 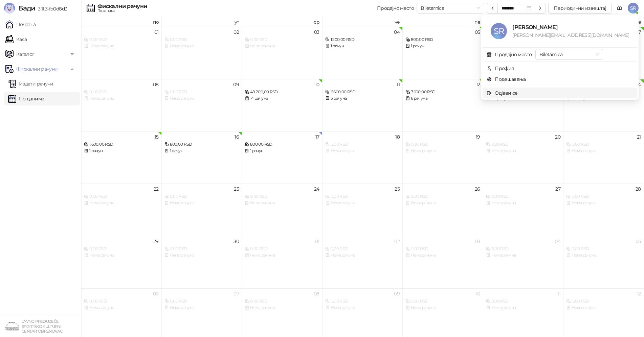 What do you see at coordinates (604, 157) in the screenshot?
I see `td: 2025-09-21` at bounding box center [604, 157].